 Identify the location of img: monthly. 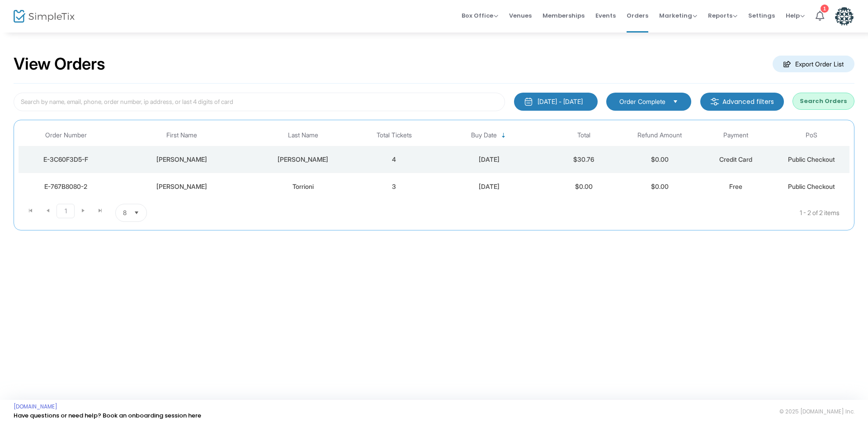
(529, 102).